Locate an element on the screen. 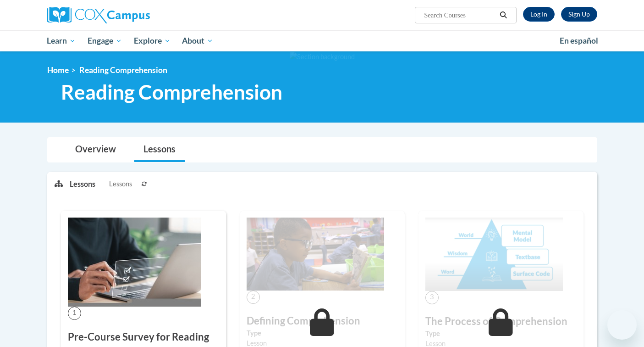  span: 2 is located at coordinates (253, 297).